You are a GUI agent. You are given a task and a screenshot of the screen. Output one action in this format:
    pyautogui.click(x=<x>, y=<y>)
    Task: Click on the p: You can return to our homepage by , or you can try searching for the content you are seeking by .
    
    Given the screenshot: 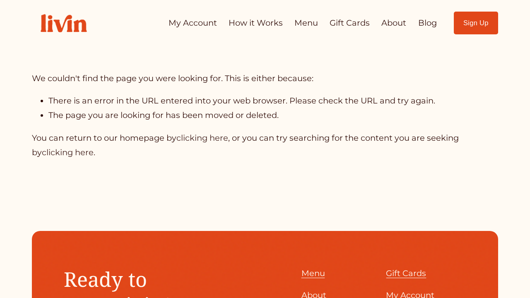 What is the action you would take?
    pyautogui.click(x=265, y=145)
    